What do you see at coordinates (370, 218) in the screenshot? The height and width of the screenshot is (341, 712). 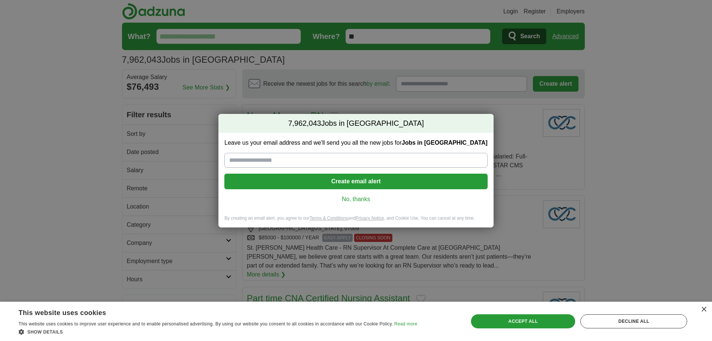 I see `a: Privacy Notice` at bounding box center [370, 218].